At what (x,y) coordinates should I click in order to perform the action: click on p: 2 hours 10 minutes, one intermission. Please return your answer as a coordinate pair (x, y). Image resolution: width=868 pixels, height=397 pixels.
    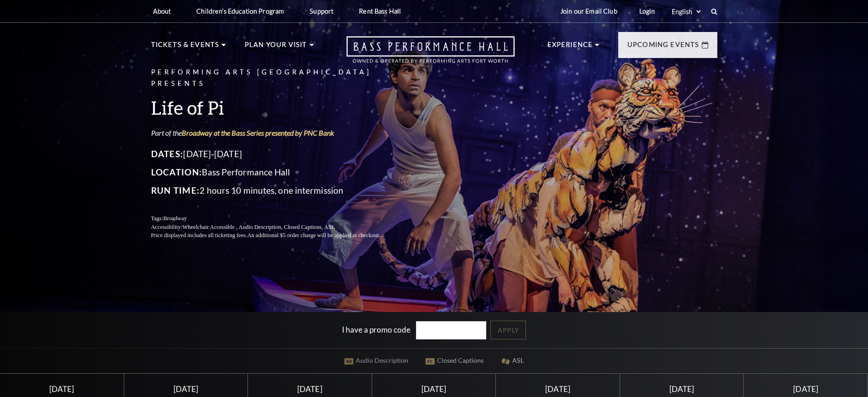
    Looking at the image, I should click on (277, 190).